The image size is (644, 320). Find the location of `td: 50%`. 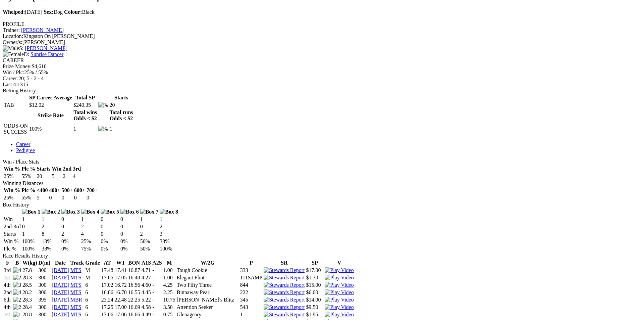

td: 50% is located at coordinates (149, 241).